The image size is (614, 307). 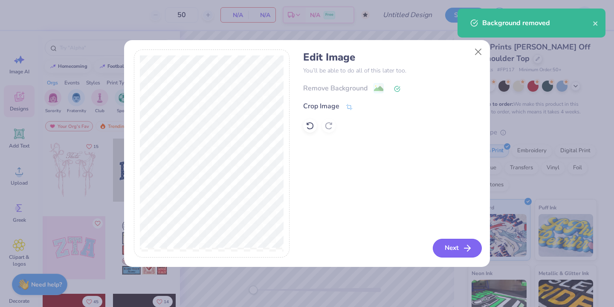 What do you see at coordinates (596, 23) in the screenshot?
I see `button: close` at bounding box center [596, 23].